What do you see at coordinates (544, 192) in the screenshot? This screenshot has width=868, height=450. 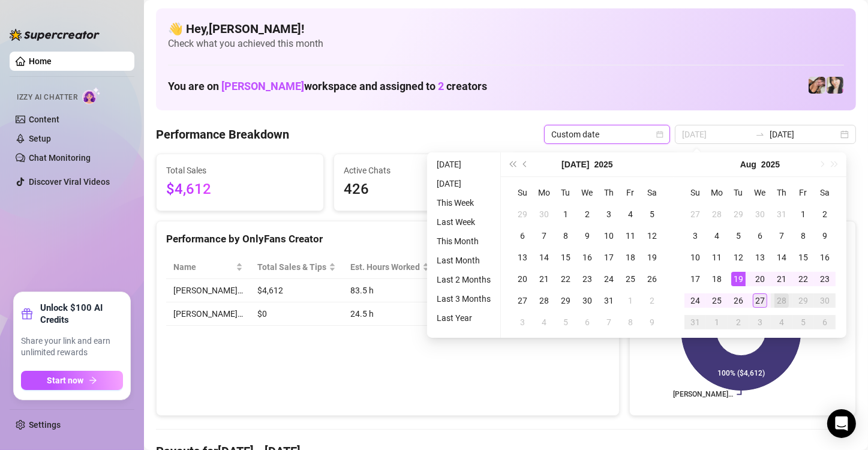 I see `th: Mo` at bounding box center [544, 192].